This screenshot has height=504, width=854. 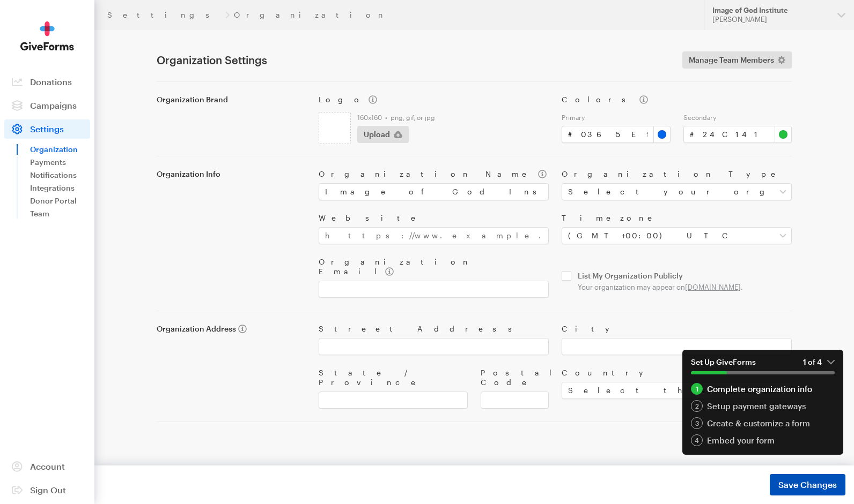 What do you see at coordinates (60, 200) in the screenshot?
I see `a: Donor Portal` at bounding box center [60, 200].